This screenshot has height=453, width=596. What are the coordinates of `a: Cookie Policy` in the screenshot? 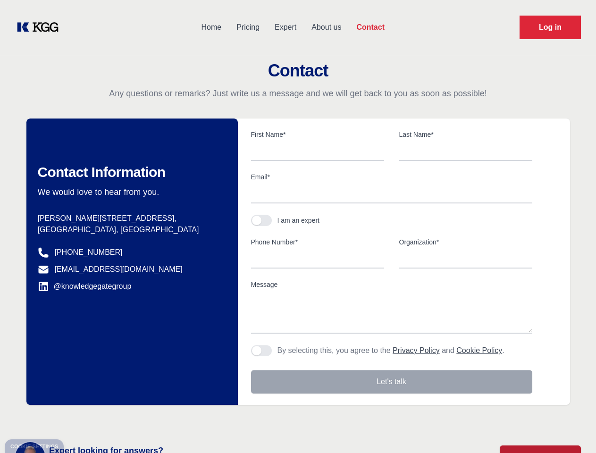 It's located at (479, 350).